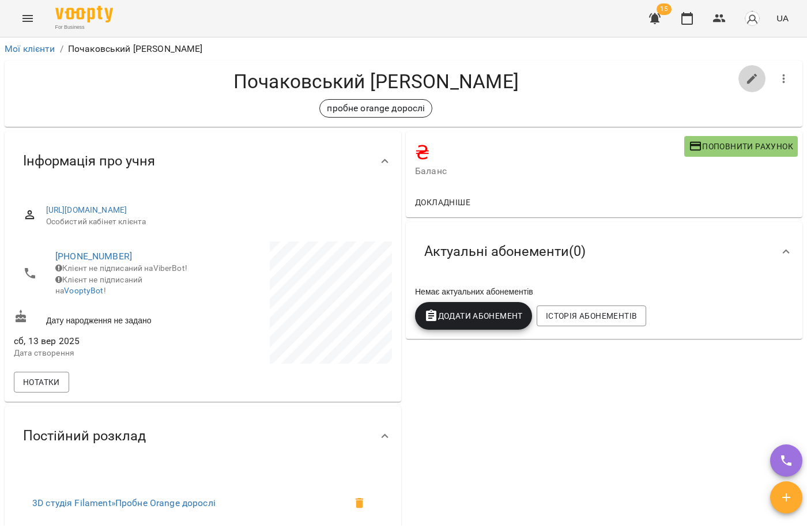 The width and height of the screenshot is (807, 532). I want to click on span: Докладніше, so click(443, 203).